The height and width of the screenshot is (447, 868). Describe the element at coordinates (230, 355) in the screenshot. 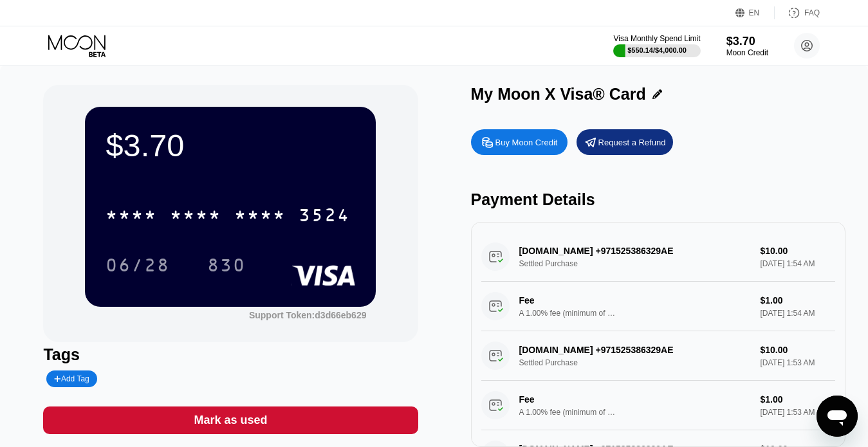

I see `div: Tags` at that location.